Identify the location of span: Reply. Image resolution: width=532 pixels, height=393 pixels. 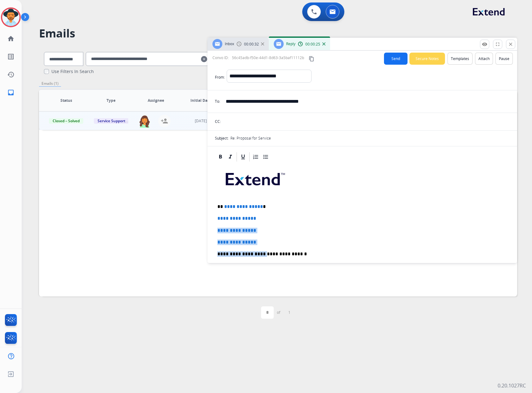
(291, 44).